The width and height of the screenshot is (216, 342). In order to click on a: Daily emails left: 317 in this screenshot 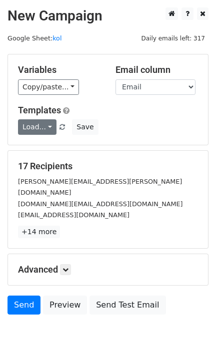, I will do `click(173, 38)`.